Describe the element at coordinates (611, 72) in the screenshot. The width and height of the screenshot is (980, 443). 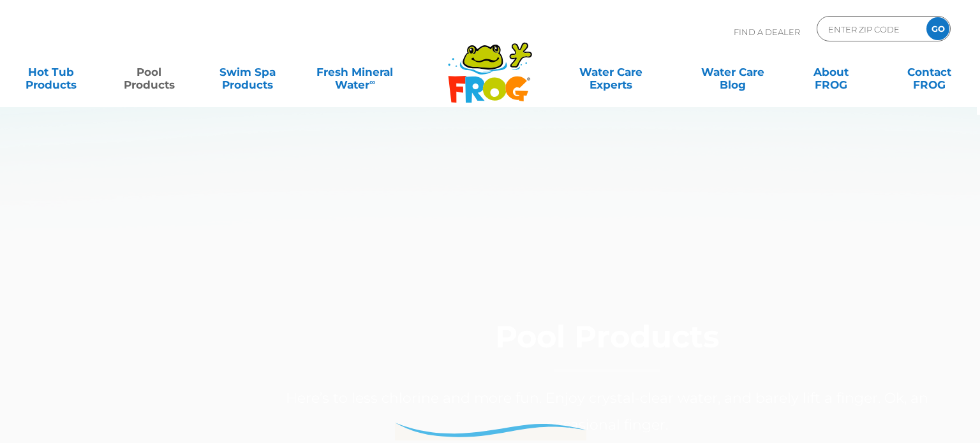
I see `a: Water CareExperts` at that location.